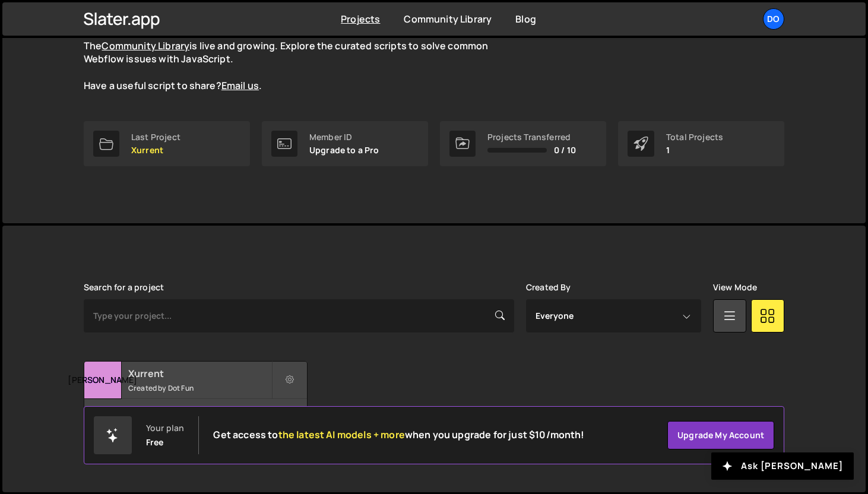 The height and width of the screenshot is (494, 868). What do you see at coordinates (773, 19) in the screenshot?
I see `div: Do` at bounding box center [773, 19].